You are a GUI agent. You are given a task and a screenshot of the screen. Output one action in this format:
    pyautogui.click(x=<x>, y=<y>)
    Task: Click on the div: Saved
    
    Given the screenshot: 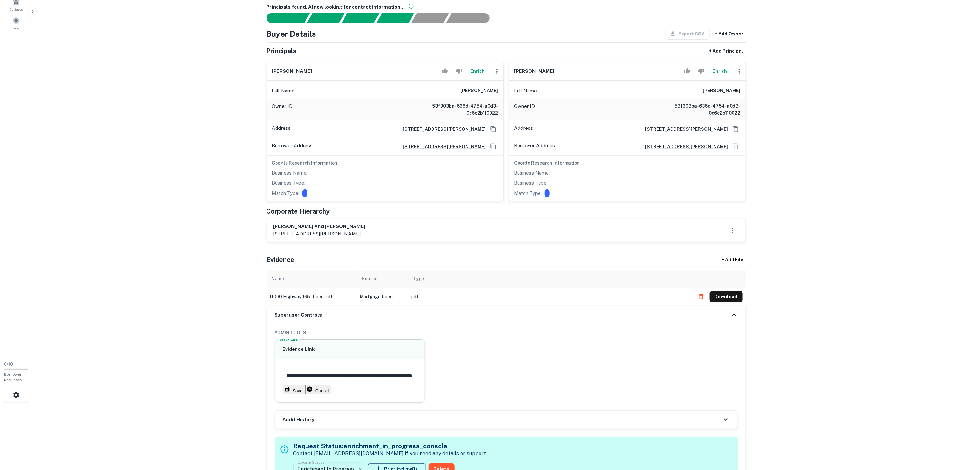 What is the action you would take?
    pyautogui.click(x=16, y=23)
    